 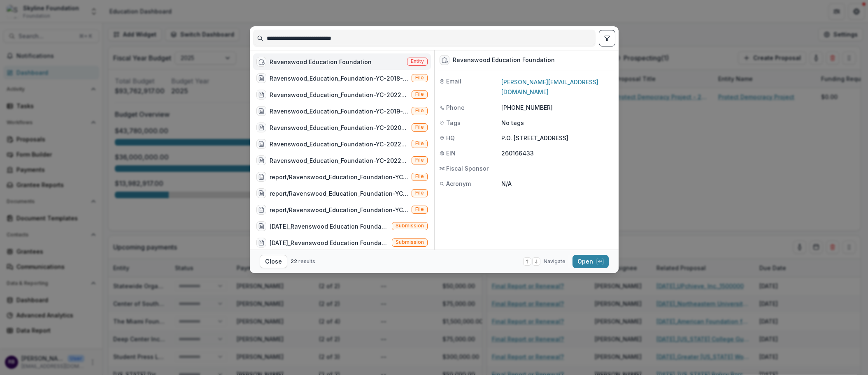 I want to click on div: Ravenswood_Education_Foundation-YC-2022-53924-Grant_Agreement_January_13_2023.pdf, so click(x=338, y=160).